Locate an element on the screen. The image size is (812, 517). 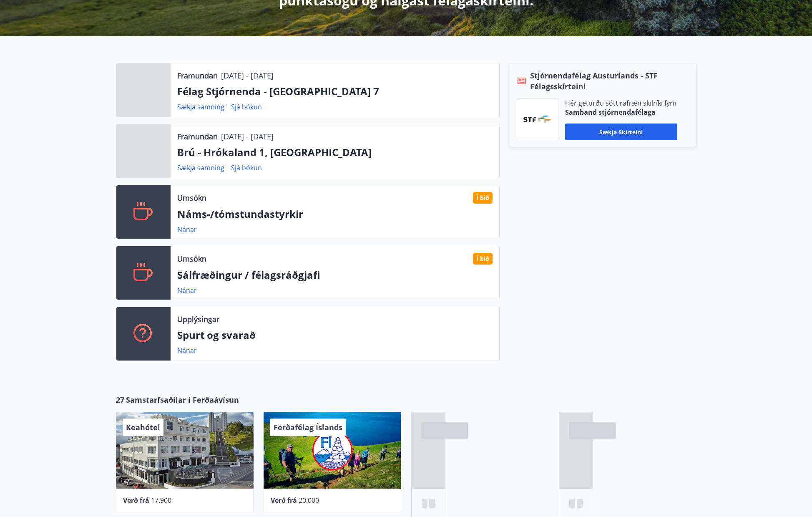
span: 17.900 is located at coordinates (161, 501).